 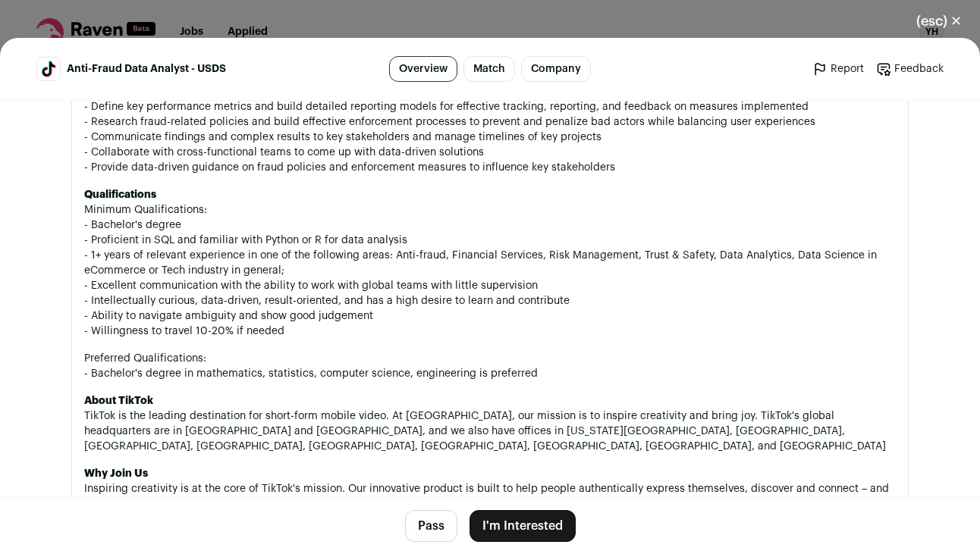 What do you see at coordinates (49, 69) in the screenshot?
I see `img: 4f647f012b339d19cb77a49d748a6d5c18c5e3d9155d65ba4186447a15ae78c9.jpg` at bounding box center [49, 69].